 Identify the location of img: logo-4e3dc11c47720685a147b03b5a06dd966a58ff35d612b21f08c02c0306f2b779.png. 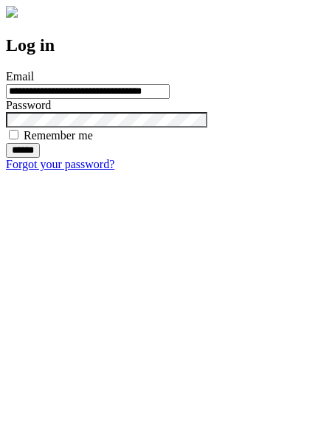
(12, 12).